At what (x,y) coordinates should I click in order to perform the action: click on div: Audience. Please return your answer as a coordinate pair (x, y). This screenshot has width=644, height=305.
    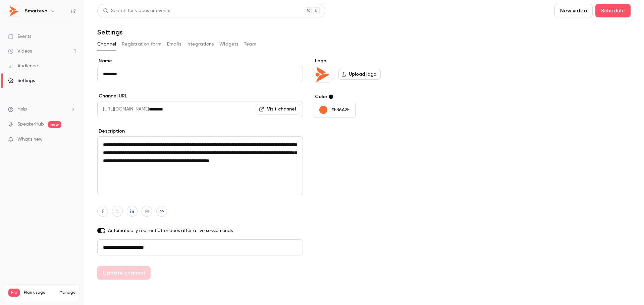
    Looking at the image, I should click on (23, 66).